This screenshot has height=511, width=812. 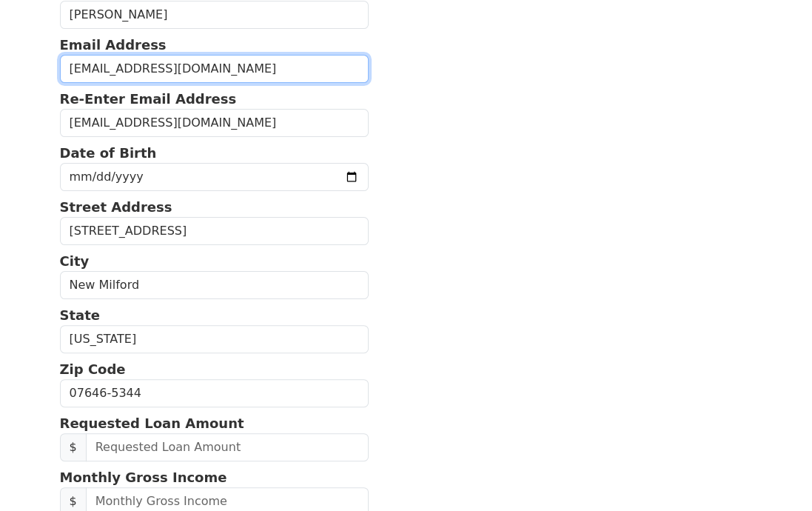 What do you see at coordinates (148, 99) in the screenshot?
I see `strong: Re-Enter Email Address` at bounding box center [148, 99].